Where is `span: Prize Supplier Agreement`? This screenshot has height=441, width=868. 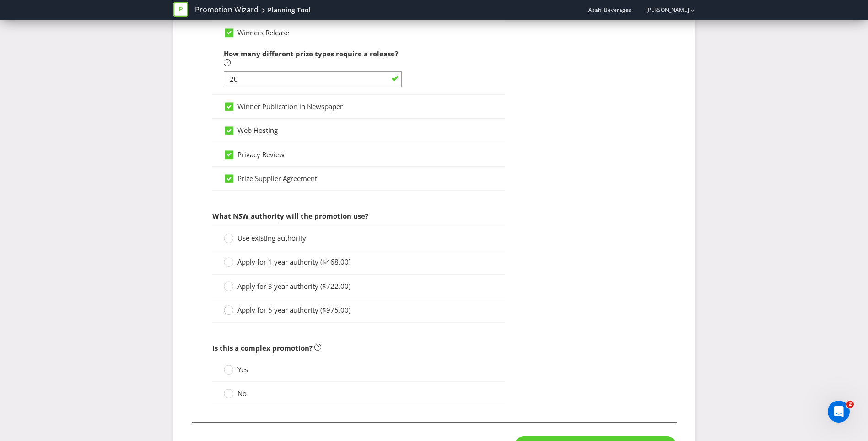
span: Prize Supplier Agreement is located at coordinates (277, 178).